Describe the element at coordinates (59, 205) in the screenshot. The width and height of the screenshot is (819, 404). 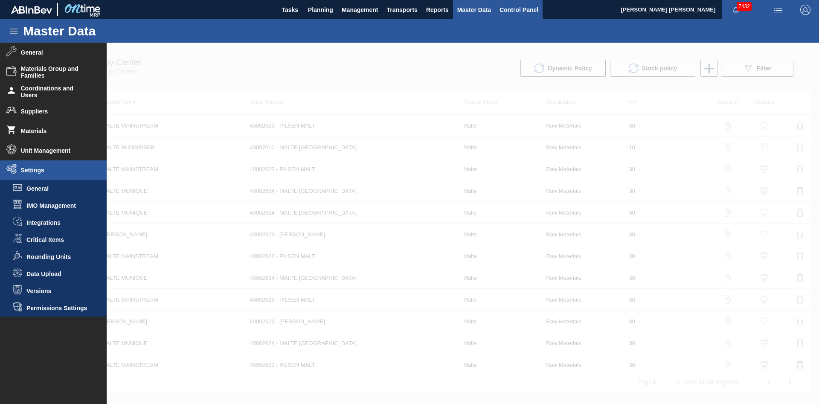
I see `span: IMO Management` at that location.